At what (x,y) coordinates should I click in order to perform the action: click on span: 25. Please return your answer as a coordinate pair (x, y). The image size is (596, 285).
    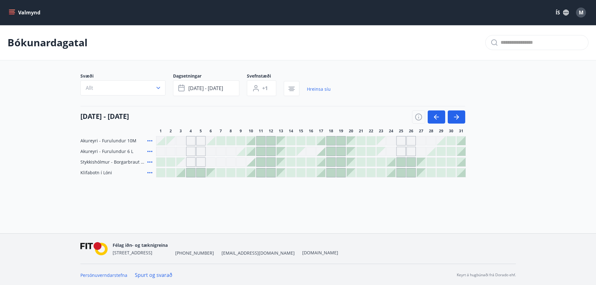
    Looking at the image, I should click on (401, 131).